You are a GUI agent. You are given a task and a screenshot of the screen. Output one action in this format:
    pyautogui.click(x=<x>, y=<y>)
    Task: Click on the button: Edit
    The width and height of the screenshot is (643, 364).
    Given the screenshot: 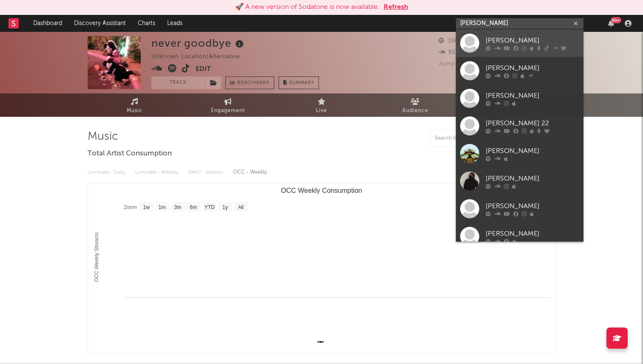 What is the action you would take?
    pyautogui.click(x=203, y=69)
    